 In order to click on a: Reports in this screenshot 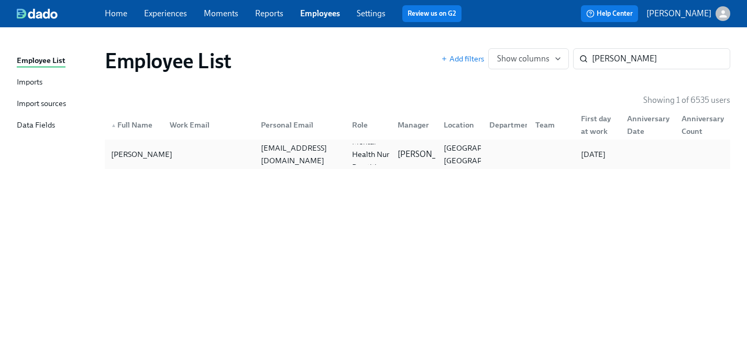, I will do `click(269, 13)`.